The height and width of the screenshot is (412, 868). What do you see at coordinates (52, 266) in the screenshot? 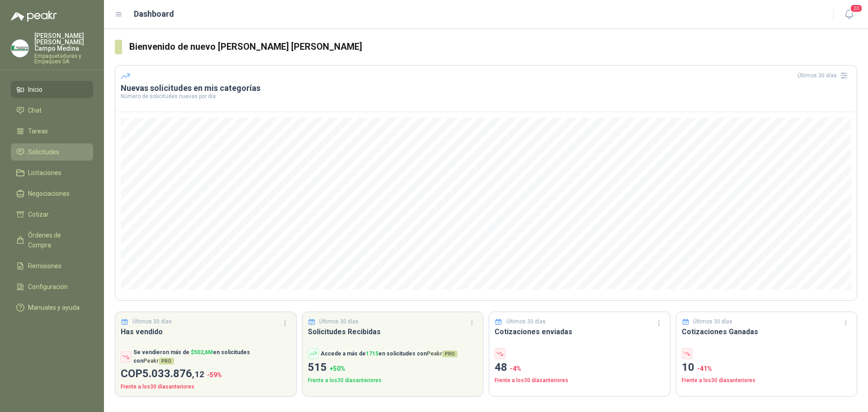
I see `a: Remisiones` at bounding box center [52, 266].